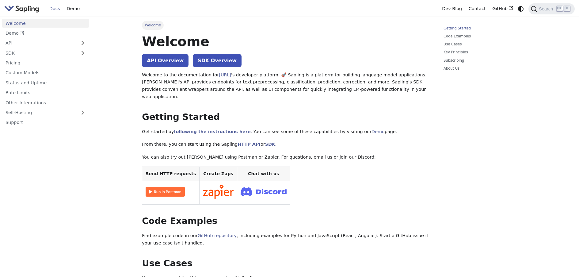  Describe the element at coordinates (22, 9) in the screenshot. I see `img: Sapling.ai` at that location.